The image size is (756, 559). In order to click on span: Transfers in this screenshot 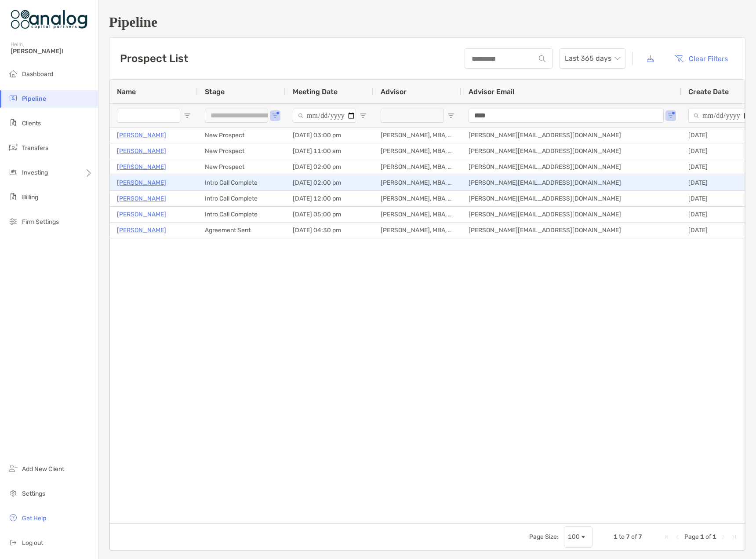, I will do `click(36, 148)`.